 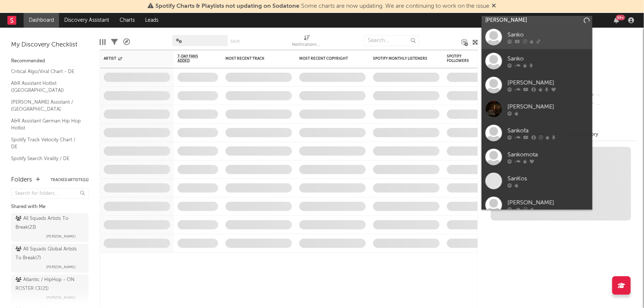 I want to click on div: Sankomota, so click(x=548, y=155).